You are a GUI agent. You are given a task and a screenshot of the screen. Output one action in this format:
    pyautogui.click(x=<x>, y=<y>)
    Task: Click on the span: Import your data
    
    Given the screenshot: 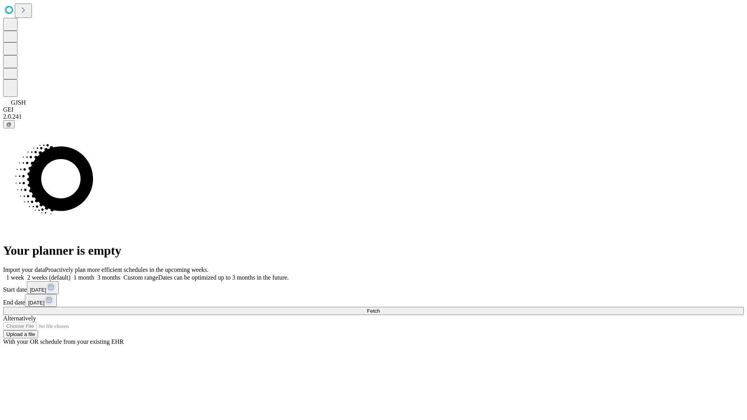 What is the action you would take?
    pyautogui.click(x=24, y=270)
    